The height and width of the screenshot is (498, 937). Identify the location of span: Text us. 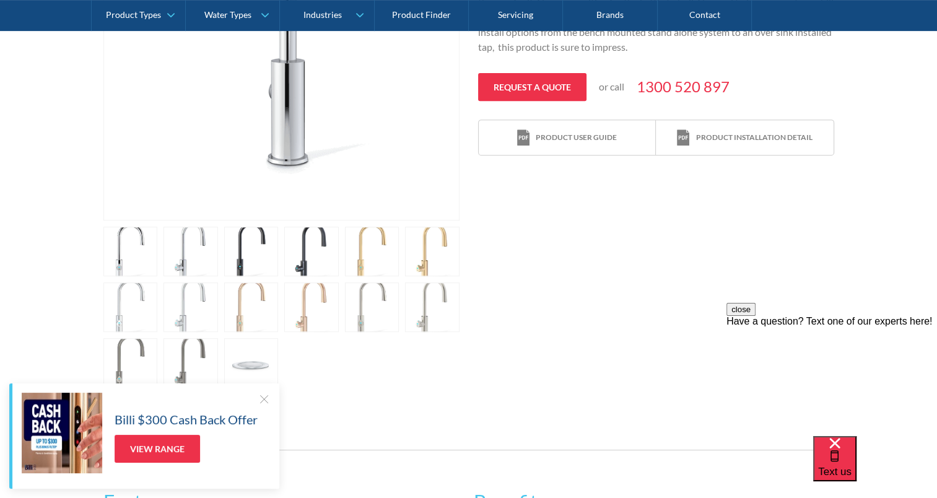
(22, 35).